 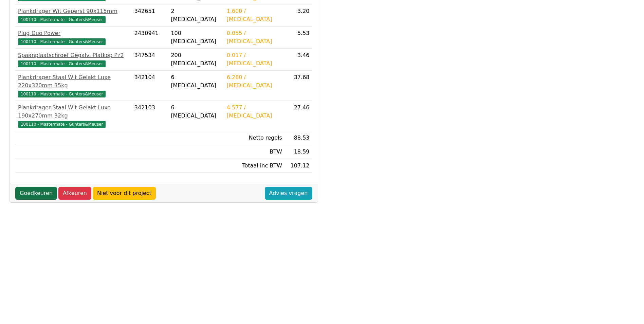 What do you see at coordinates (73, 15) in the screenshot?
I see `a: Plankdrager Wit Geperst 90x115mm100110 - Mastermate - Gunters&Meuser` at bounding box center [73, 15].